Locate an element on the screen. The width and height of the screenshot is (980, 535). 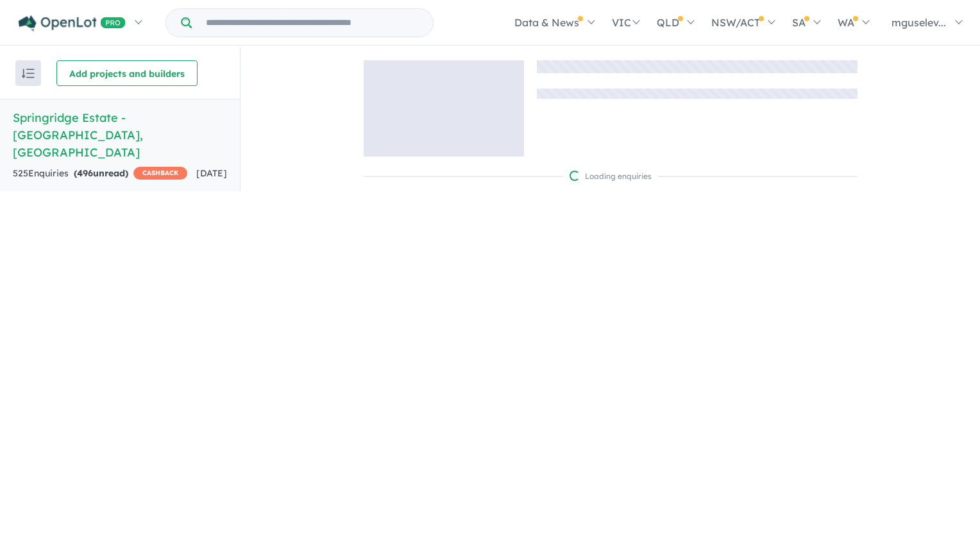
div: Loading enquiries is located at coordinates (611, 177).